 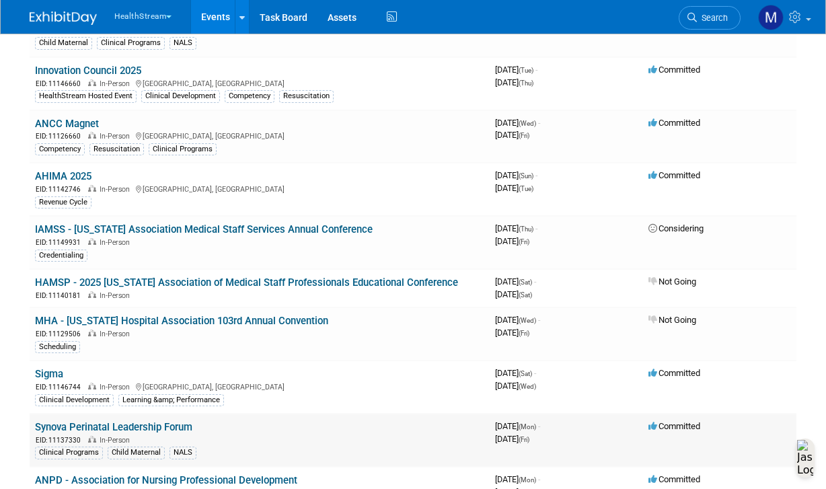 What do you see at coordinates (61, 334) in the screenshot?
I see `span: EID: 11129506` at bounding box center [61, 334].